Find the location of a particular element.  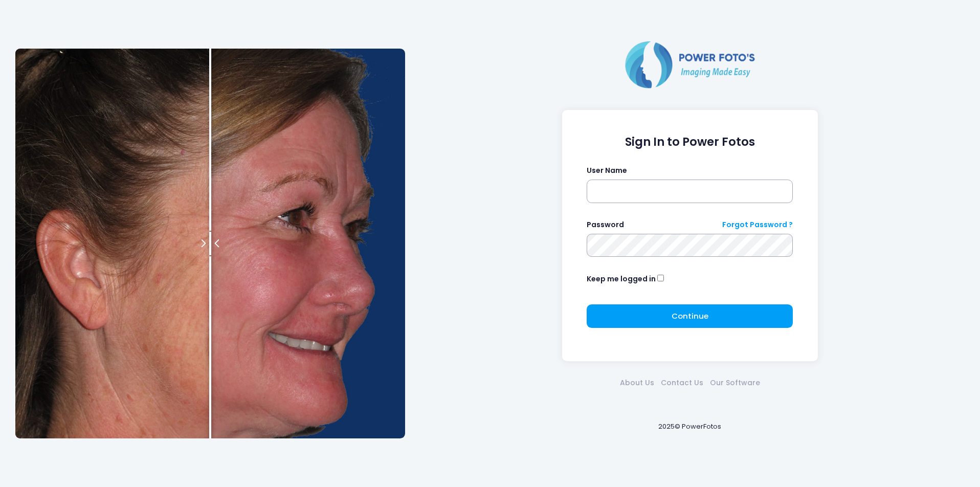

a: Our Software is located at coordinates (735, 383).